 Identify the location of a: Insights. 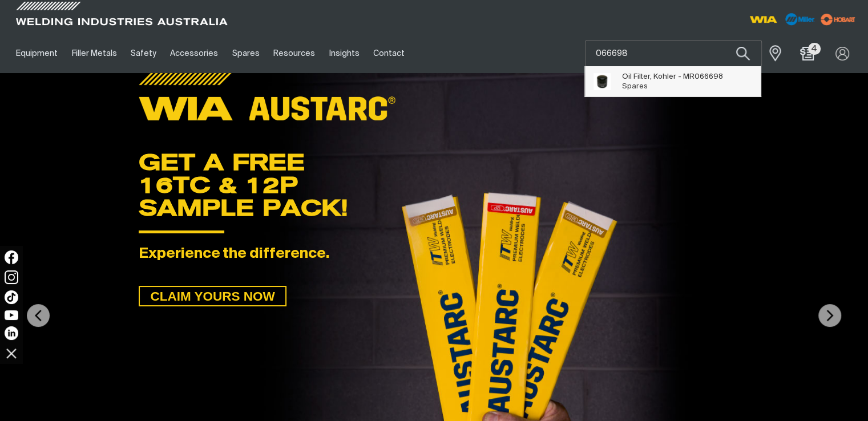
(343, 53).